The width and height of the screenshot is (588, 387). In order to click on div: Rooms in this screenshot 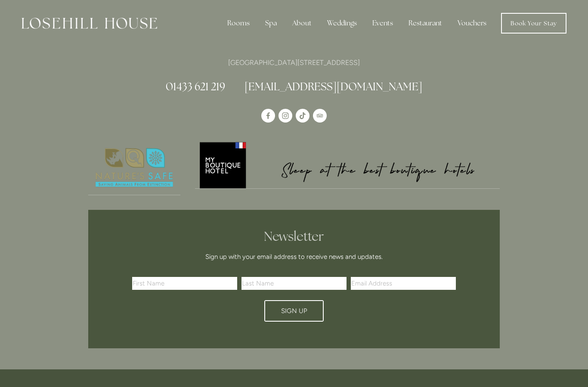, I will do `click(239, 24)`.